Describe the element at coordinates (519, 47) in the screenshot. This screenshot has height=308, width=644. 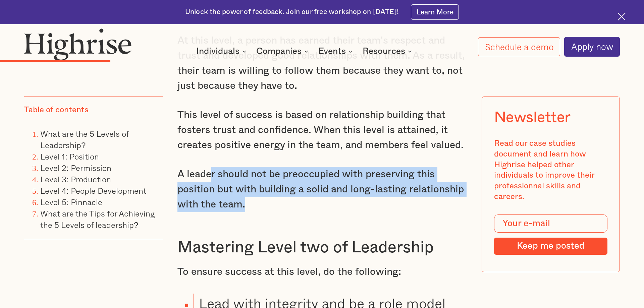
I see `a: Schedule a demo` at that location.